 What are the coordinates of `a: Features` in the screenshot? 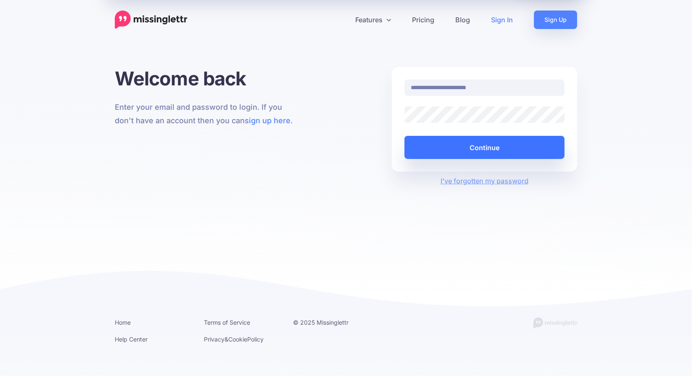 It's located at (373, 20).